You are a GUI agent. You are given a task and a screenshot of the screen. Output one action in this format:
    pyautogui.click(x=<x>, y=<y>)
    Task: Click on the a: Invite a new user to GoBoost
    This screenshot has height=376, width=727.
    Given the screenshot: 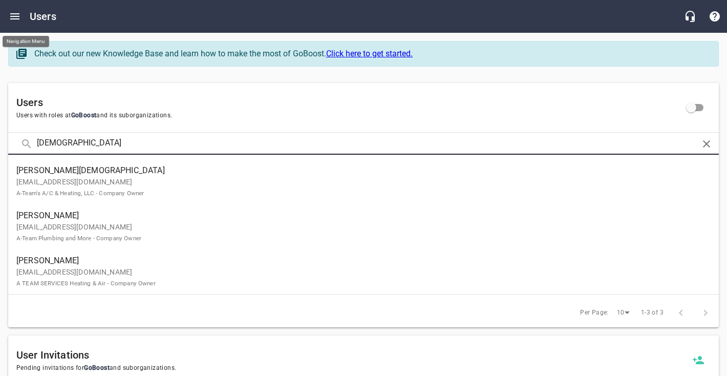 What is the action you would take?
    pyautogui.click(x=698, y=360)
    